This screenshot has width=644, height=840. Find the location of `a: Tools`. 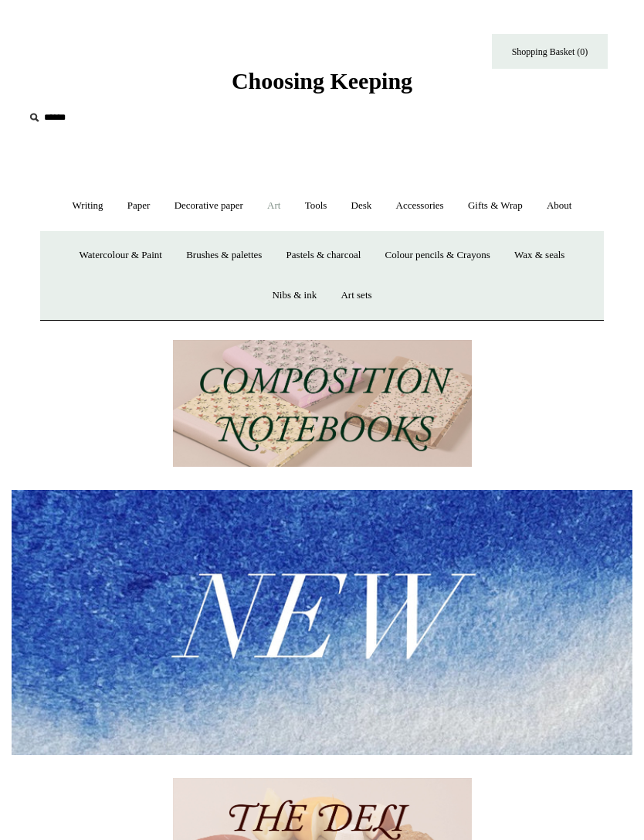

a: Tools is located at coordinates (315, 206).